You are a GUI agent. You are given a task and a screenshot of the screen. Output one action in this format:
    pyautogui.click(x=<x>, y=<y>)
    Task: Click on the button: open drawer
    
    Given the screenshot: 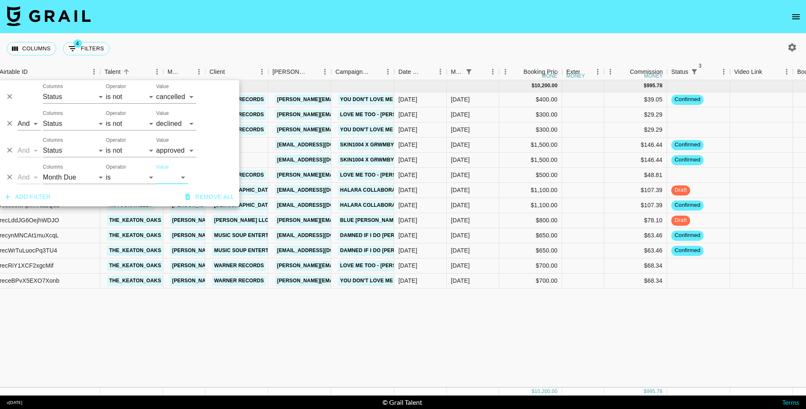 What is the action you would take?
    pyautogui.click(x=796, y=17)
    